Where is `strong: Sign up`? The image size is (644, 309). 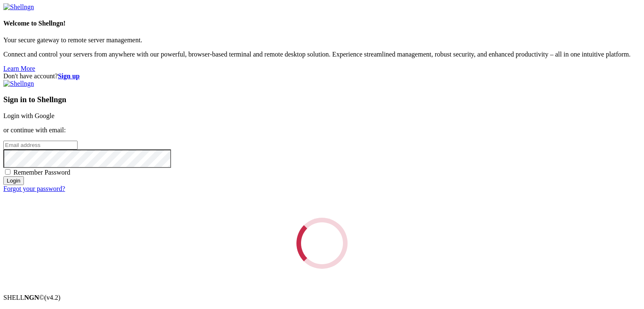
strong: Sign up is located at coordinates (69, 76).